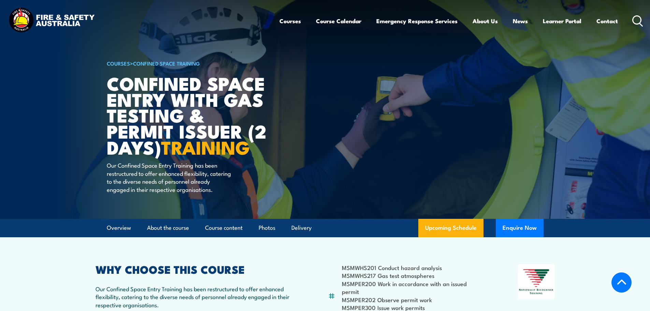 This screenshot has width=650, height=311. Describe the element at coordinates (205, 146) in the screenshot. I see `strong: TRAINING` at that location.